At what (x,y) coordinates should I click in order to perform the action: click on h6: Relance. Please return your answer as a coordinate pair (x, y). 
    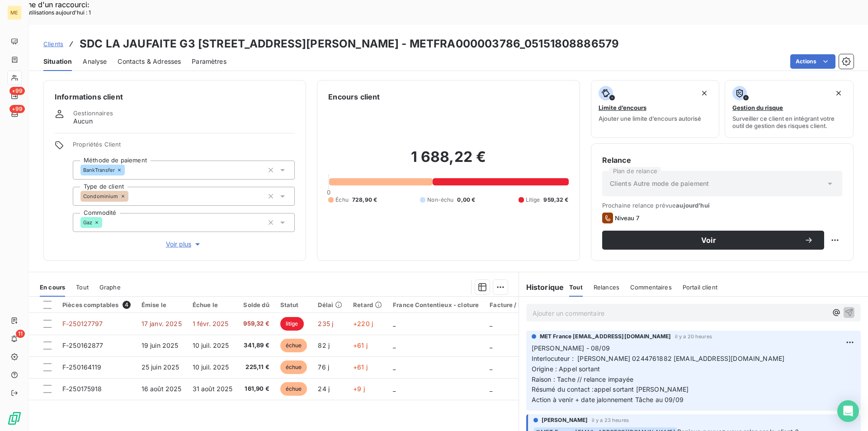
    Looking at the image, I should click on (722, 160).